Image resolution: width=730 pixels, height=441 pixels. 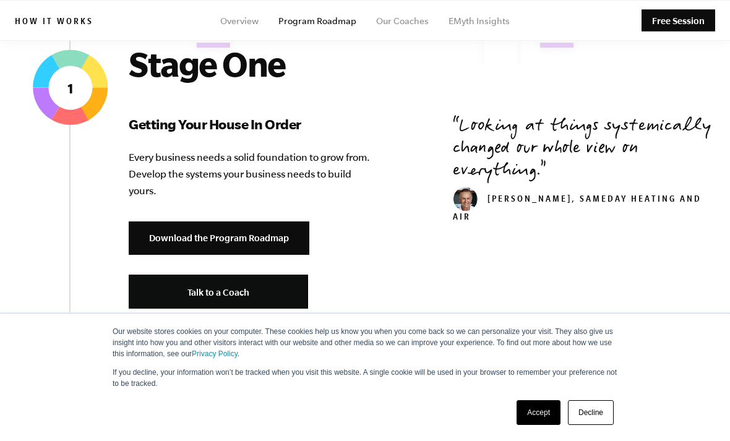 I want to click on a: Accept, so click(x=538, y=413).